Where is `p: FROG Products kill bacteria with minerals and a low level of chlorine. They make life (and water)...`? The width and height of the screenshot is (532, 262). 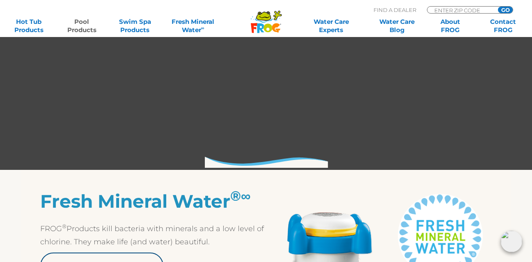
p: FROG Products kill bacteria with minerals and a low level of chlorine. They make life (and water)... is located at coordinates (153, 235).